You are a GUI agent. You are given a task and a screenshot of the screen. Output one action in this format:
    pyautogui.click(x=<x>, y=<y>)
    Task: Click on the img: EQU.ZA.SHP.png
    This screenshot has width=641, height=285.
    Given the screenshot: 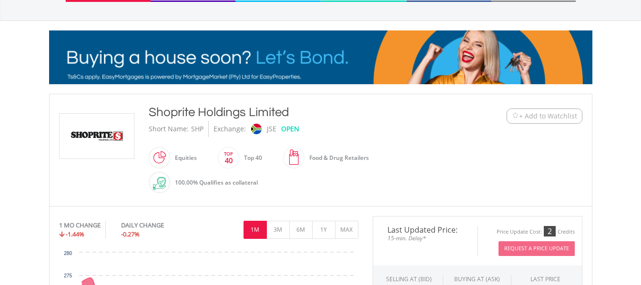 What is the action you would take?
    pyautogui.click(x=97, y=136)
    